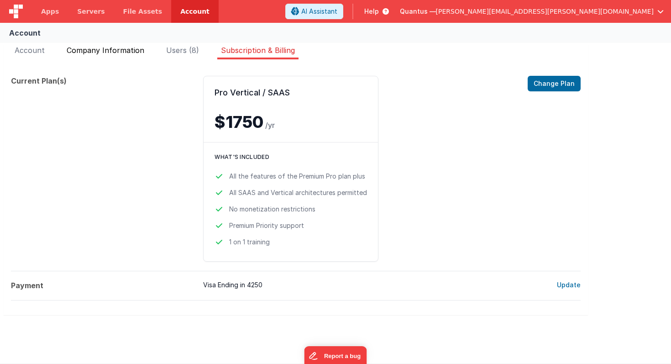  Describe the element at coordinates (291, 93) in the screenshot. I see `h2: Pro Vertical / SAAS` at that location.